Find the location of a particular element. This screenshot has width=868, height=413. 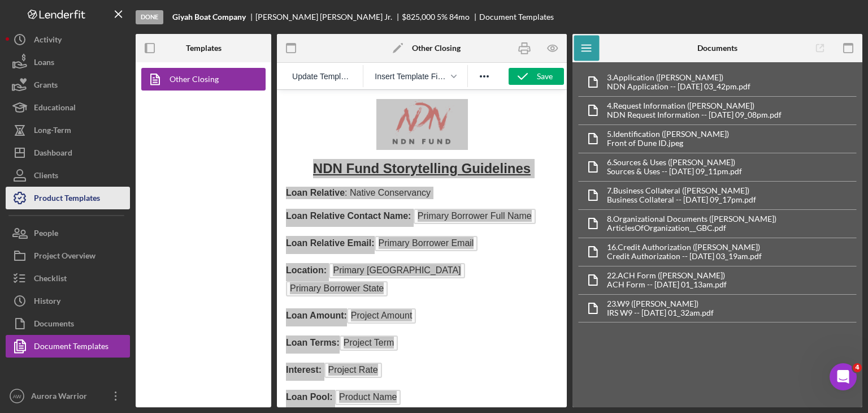

a: History is located at coordinates (68, 301).